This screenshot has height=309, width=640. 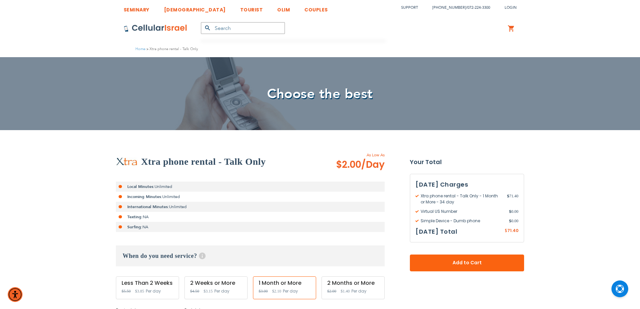 What do you see at coordinates (135, 227) in the screenshot?
I see `strong: Surfing:` at bounding box center [135, 227].